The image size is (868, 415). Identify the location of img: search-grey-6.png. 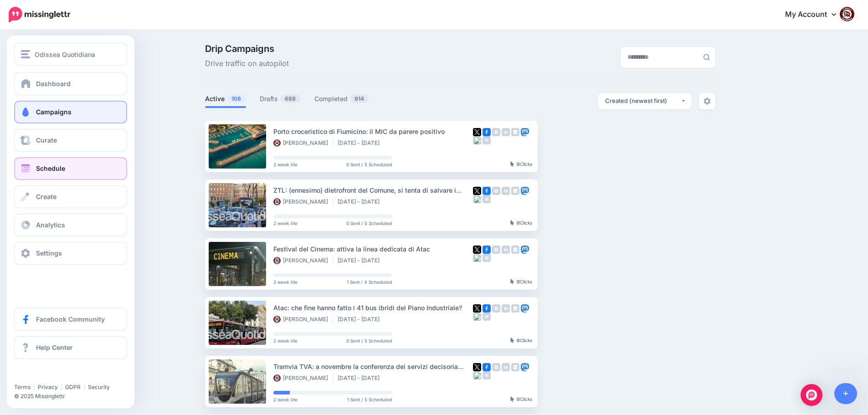
(706, 57).